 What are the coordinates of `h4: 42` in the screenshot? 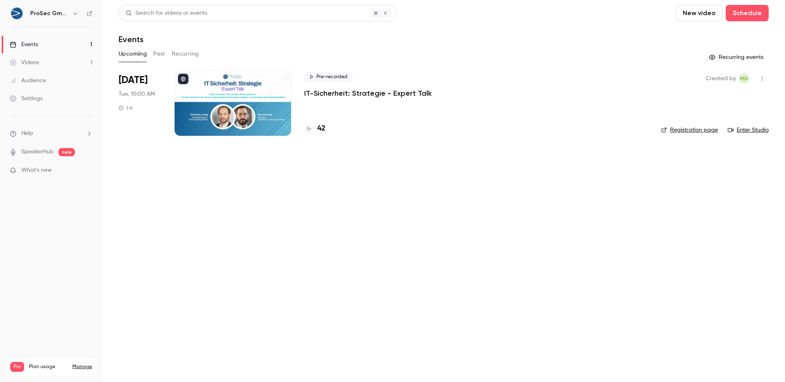 It's located at (321, 128).